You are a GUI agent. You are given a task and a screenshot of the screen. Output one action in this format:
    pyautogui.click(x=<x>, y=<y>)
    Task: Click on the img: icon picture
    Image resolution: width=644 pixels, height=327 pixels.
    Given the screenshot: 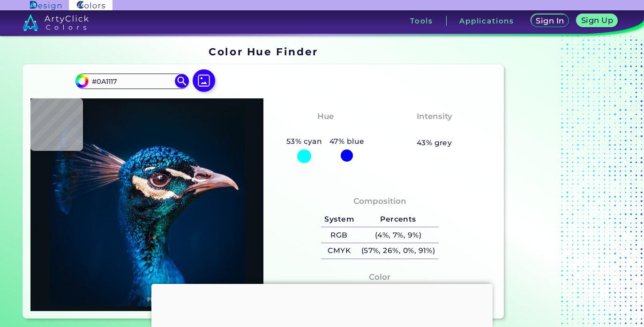 What is the action you would take?
    pyautogui.click(x=204, y=81)
    